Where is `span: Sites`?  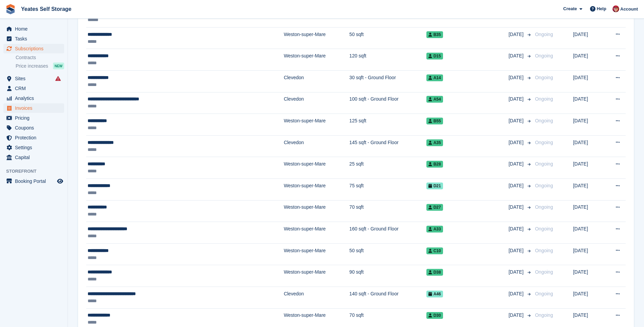 span: Sites is located at coordinates (35, 78).